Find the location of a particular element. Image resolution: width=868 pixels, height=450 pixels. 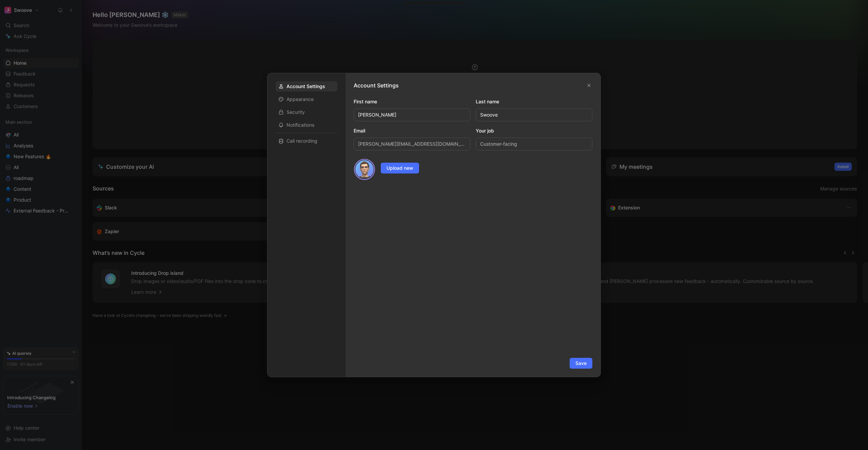

span: Upload new is located at coordinates (400, 168).